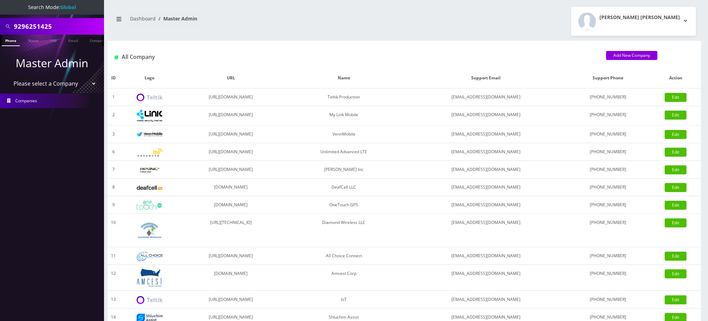 This screenshot has height=321, width=708. I want to click on td: DeafCell LLC, so click(344, 187).